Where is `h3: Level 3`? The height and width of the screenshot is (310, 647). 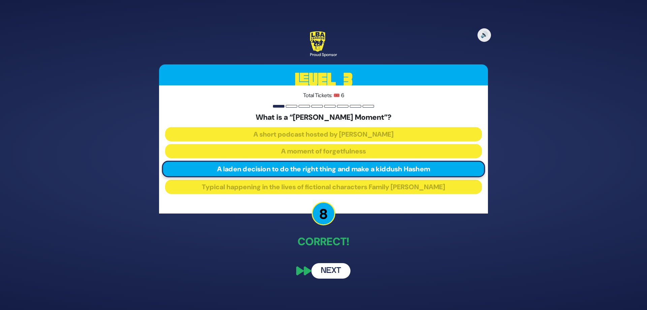
h3: Level 3 is located at coordinates (323, 80).